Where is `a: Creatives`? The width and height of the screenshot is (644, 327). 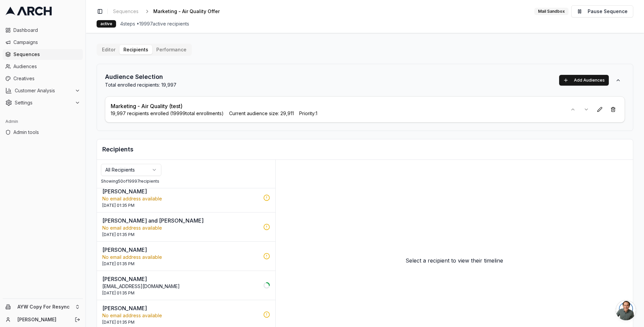
a: Creatives is located at coordinates (43, 78).